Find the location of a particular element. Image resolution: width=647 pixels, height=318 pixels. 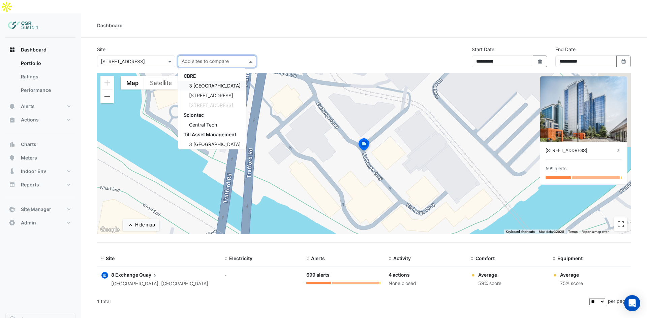

span: CBRE is located at coordinates (190, 76).